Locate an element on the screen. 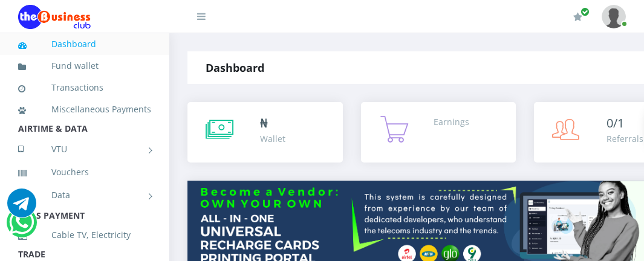 Image resolution: width=644 pixels, height=261 pixels. a: Miscellaneous Payments is located at coordinates (85, 109).